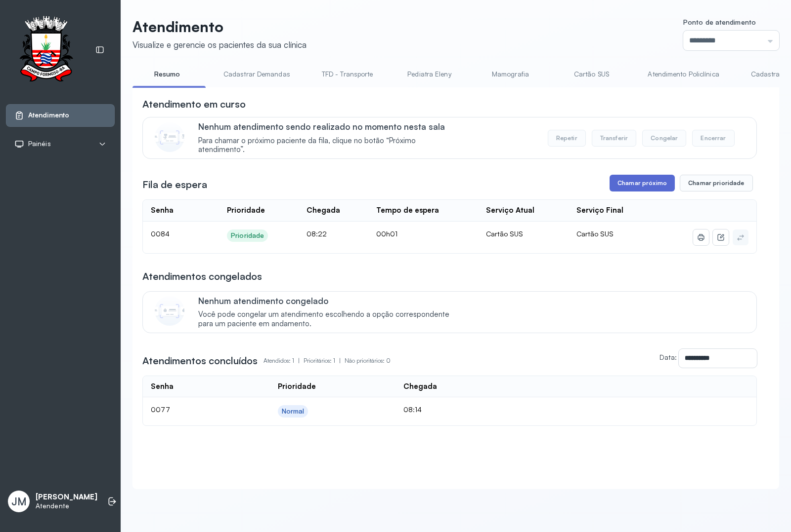  Describe the element at coordinates (257, 74) in the screenshot. I see `a: Cadastrar Demandas` at that location.